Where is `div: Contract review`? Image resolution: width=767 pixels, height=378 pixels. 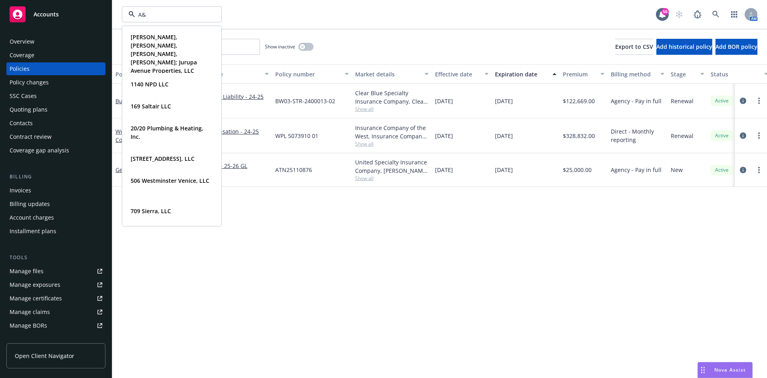 div: Contract review is located at coordinates (30, 137).